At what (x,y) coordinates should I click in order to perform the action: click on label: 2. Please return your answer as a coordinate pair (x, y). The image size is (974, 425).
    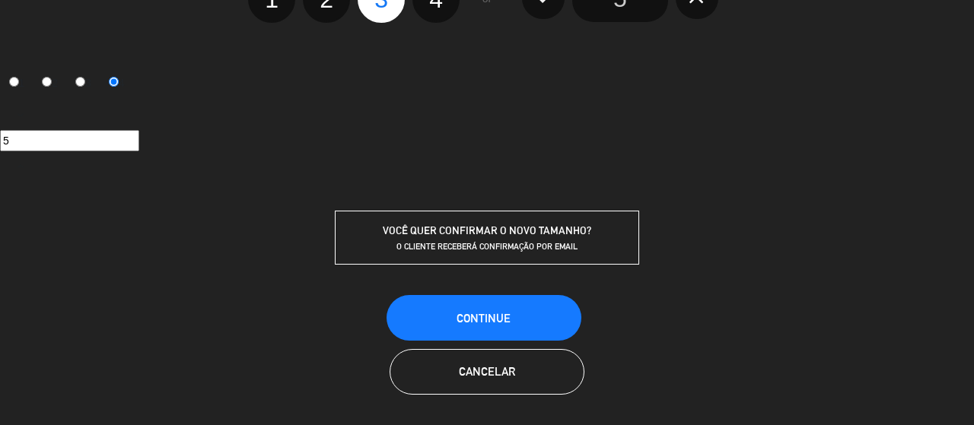
    Looking at the image, I should click on (50, 84).